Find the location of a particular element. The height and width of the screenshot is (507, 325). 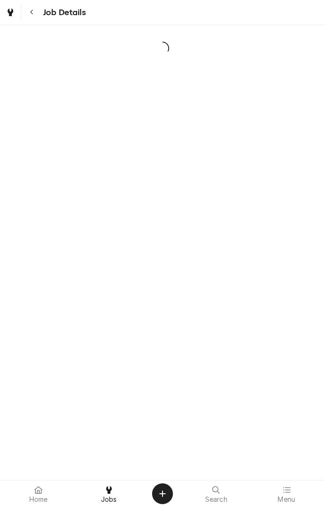

span: Home is located at coordinates (38, 500).